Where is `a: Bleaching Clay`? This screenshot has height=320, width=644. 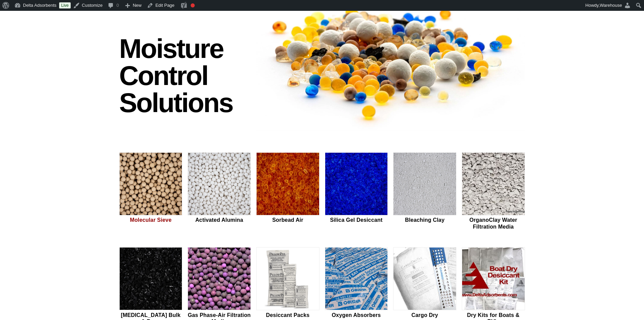 a: Bleaching Clay is located at coordinates (425, 191).